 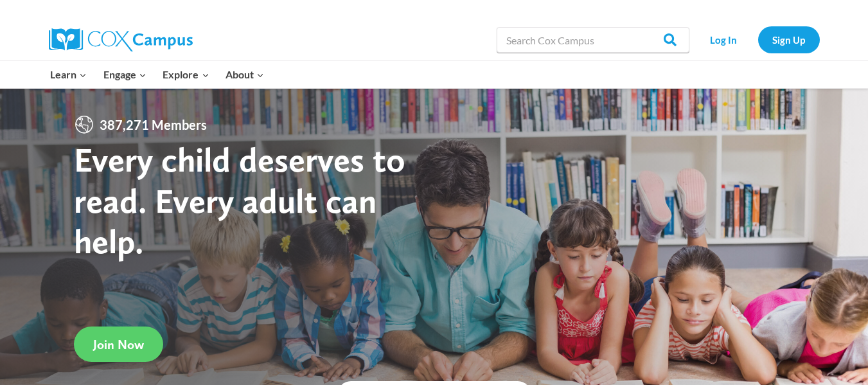 I want to click on span: Engage, so click(x=124, y=74).